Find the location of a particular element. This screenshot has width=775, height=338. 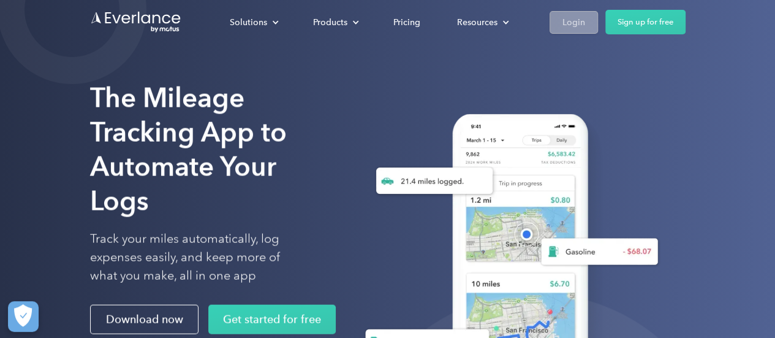

a: Download now is located at coordinates (144, 319).